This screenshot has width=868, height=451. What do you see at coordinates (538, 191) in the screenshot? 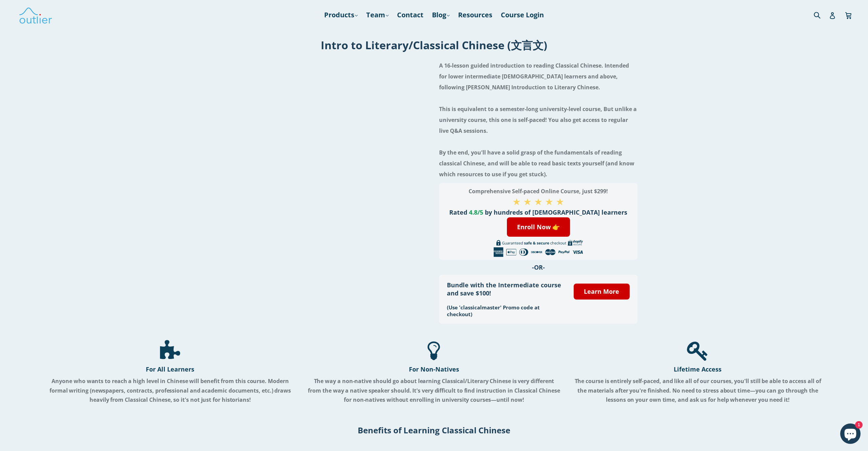
I see `h3: Comprehensive Self-paced Online Course, just $299!` at bounding box center [538, 191].